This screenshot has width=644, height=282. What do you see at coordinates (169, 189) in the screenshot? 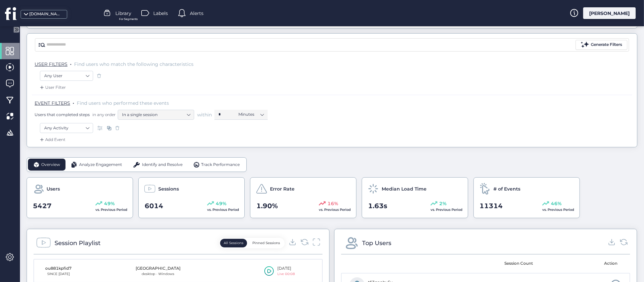
I see `span: Sessions` at bounding box center [169, 189].